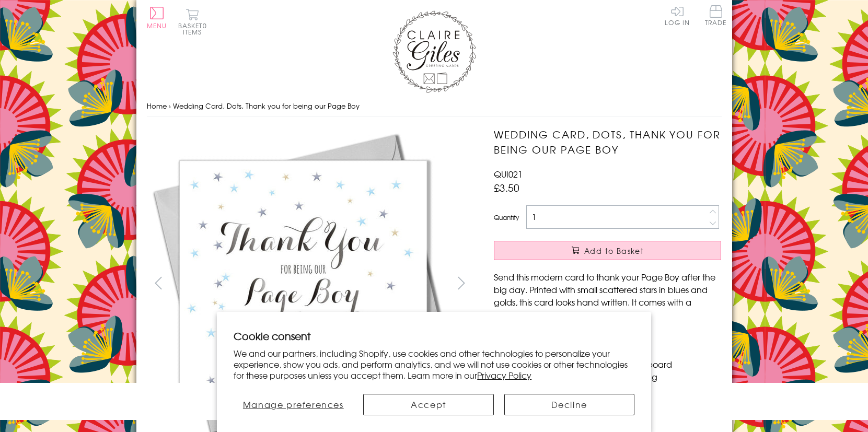  What do you see at coordinates (192, 21) in the screenshot?
I see `button: Basket0 items` at bounding box center [192, 21].